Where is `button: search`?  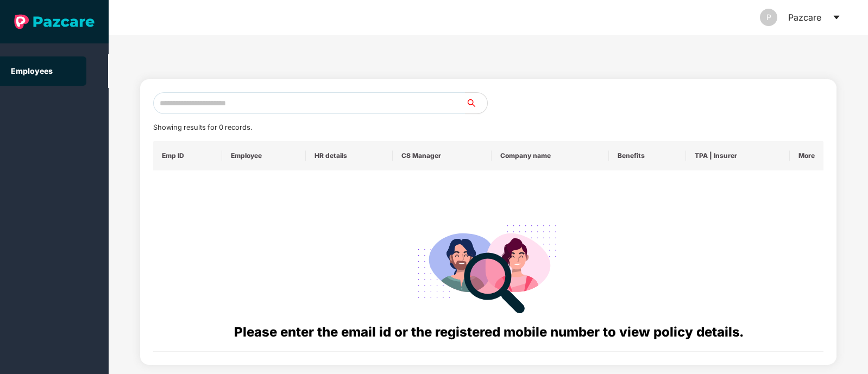 button: search is located at coordinates (476, 103).